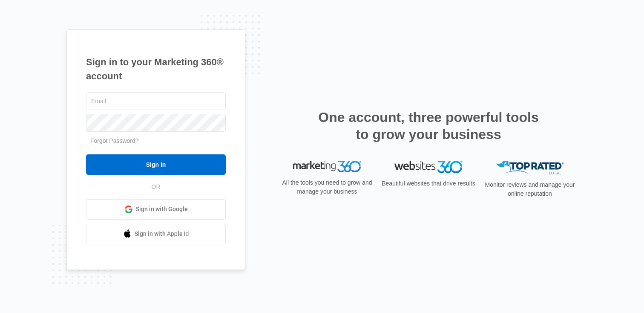 This screenshot has width=644, height=313. What do you see at coordinates (162, 233) in the screenshot?
I see `span: Sign in with Apple Id` at bounding box center [162, 233].